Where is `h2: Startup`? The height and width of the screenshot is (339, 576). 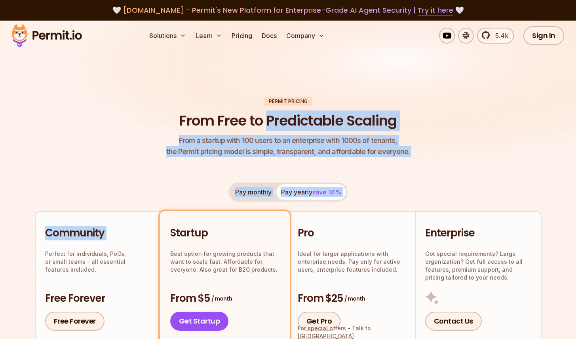 h2: Startup is located at coordinates (225, 233).